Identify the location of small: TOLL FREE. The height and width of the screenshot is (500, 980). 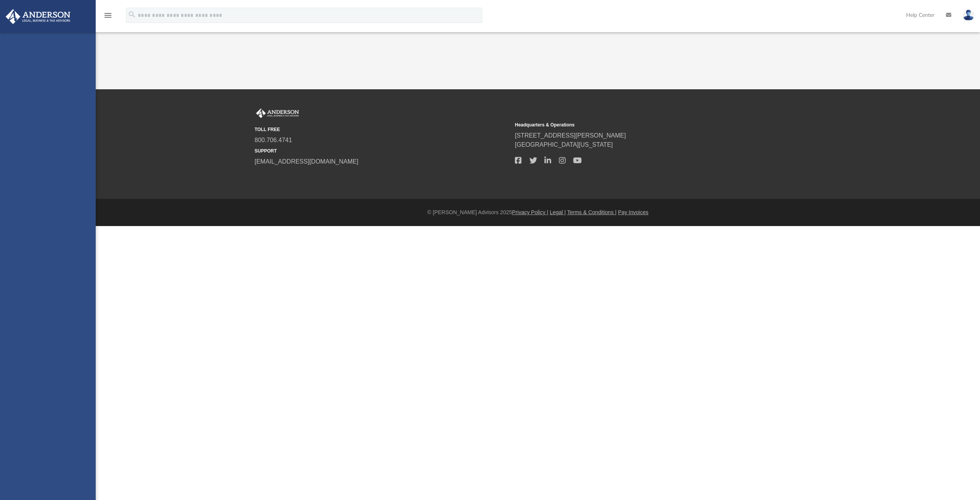
(383, 129).